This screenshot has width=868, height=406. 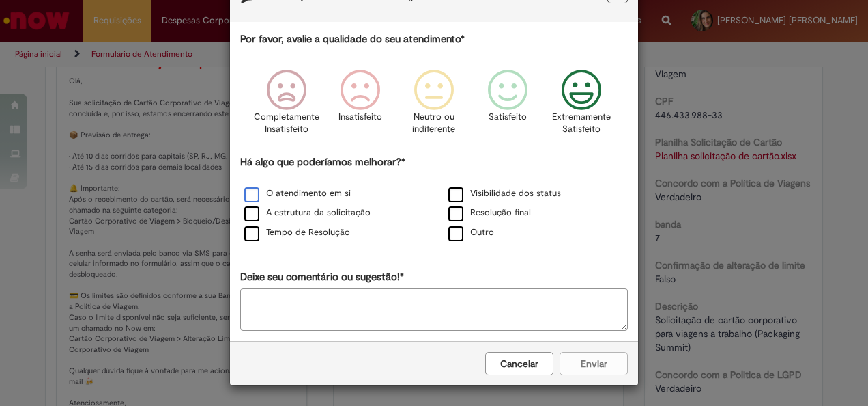 What do you see at coordinates (504, 193) in the screenshot?
I see `label: Visibilidade dos status` at bounding box center [504, 193].